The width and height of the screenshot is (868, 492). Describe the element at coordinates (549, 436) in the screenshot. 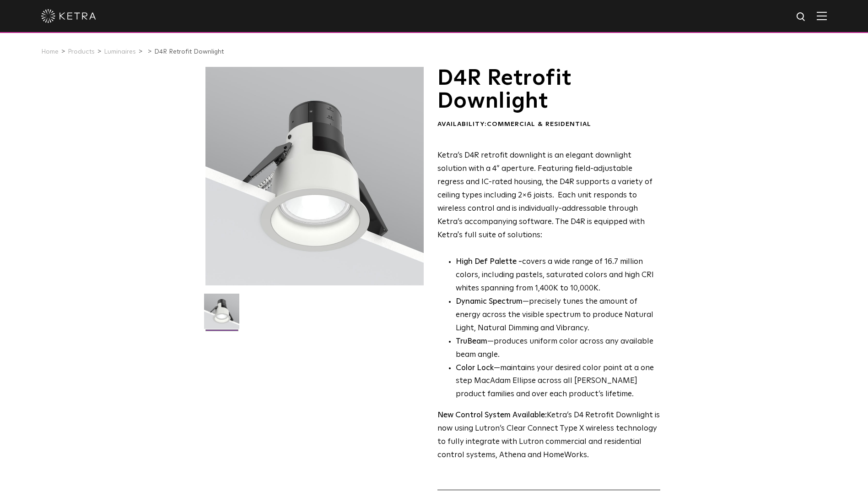

I see `p: Ketra’s D4 Retrofit Downlight is now using Lutron’s Clear Connect Type X wireless technology to f...` at that location.